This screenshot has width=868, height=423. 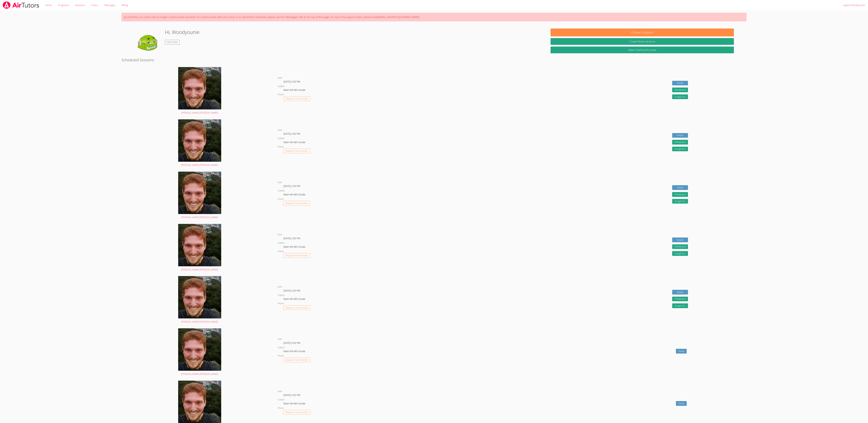 What do you see at coordinates (642, 50) in the screenshot?
I see `a: Select Teachers/Courses` at bounding box center [642, 50].